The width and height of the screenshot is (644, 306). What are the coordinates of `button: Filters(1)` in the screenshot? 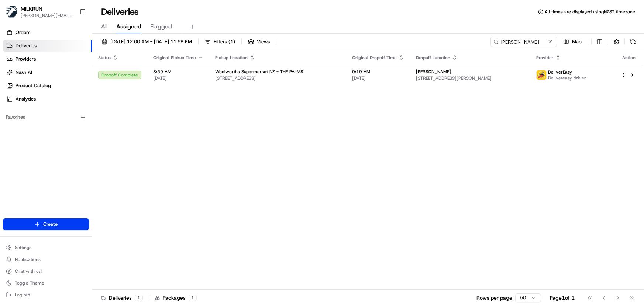 It's located at (220, 42).